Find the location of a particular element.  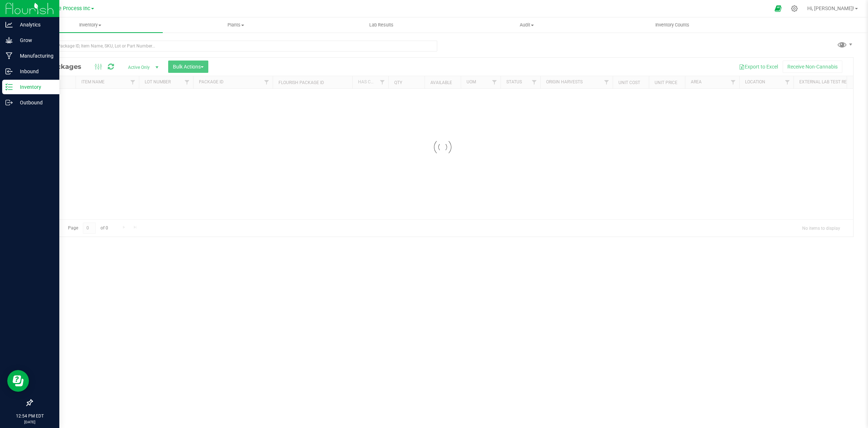

p: 12:54 PM EDT is located at coordinates (29, 416).